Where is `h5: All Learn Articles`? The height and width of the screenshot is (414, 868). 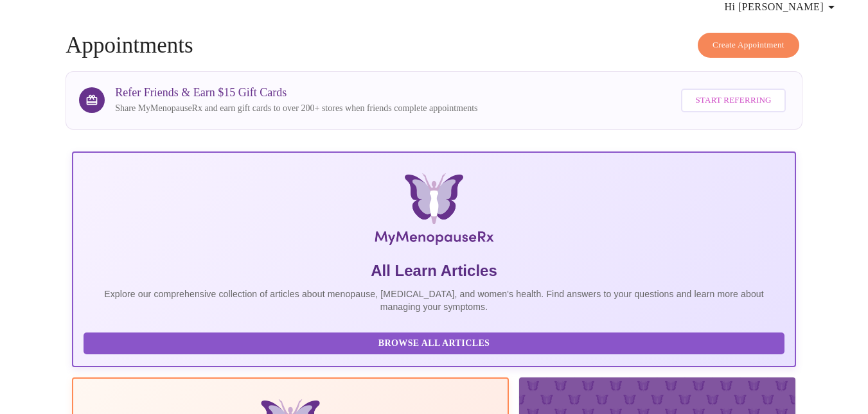
h5: All Learn Articles is located at coordinates (434, 271).